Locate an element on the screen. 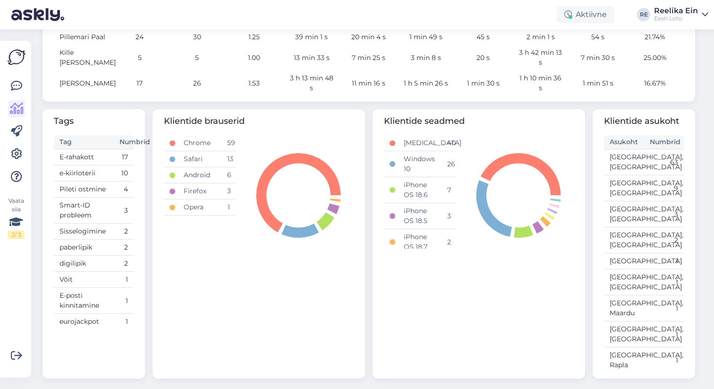 The height and width of the screenshot is (389, 714). td: 1 min 51 s is located at coordinates (598, 83).